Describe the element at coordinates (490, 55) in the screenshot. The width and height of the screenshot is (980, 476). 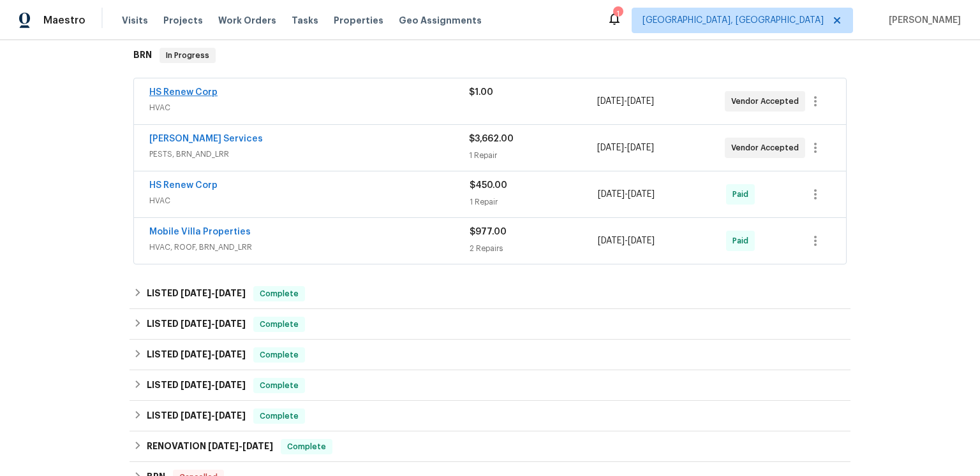
I see `div: BRN In Progress` at that location.